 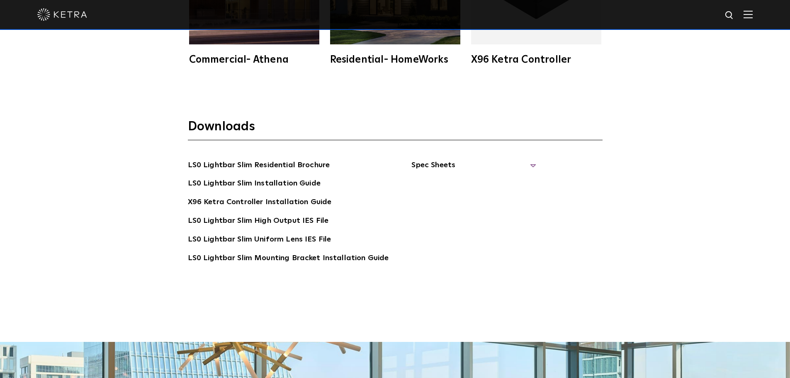 What do you see at coordinates (258, 221) in the screenshot?
I see `a: LS0 Lightbar Slim High Output IES File` at bounding box center [258, 221].